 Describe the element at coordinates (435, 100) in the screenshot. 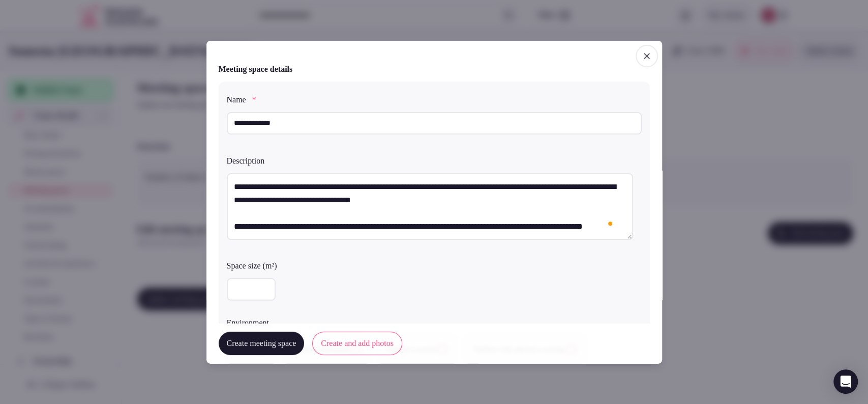

I see `label: Name` at that location.